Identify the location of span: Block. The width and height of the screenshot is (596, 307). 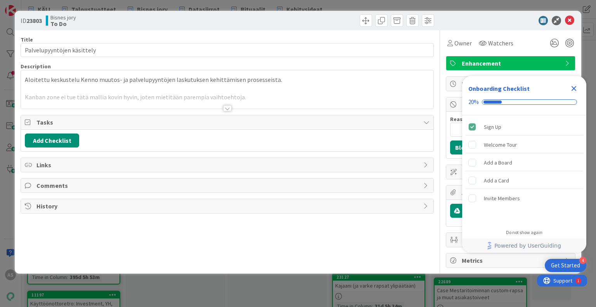
(512, 104).